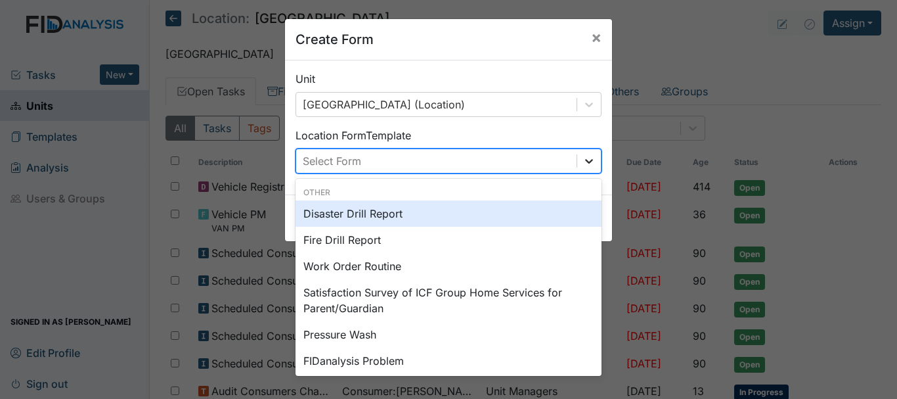 This screenshot has width=897, height=399. Describe the element at coordinates (596, 37) in the screenshot. I see `button: Close` at that location.